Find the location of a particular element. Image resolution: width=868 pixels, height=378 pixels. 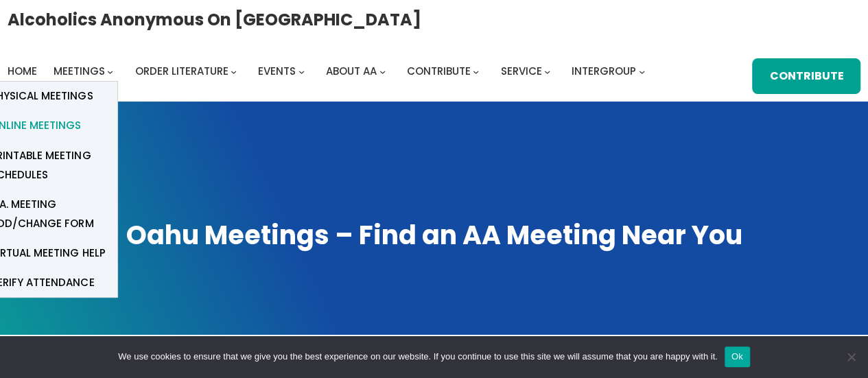

button: Order Literature submenu is located at coordinates (234, 71).